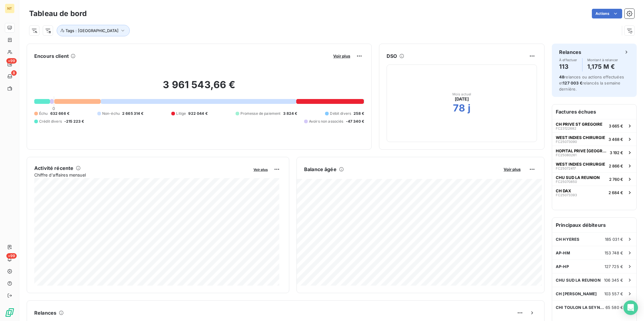 Image resolution: width=644 pixels, height=321 pixels. Describe the element at coordinates (594, 126) in the screenshot. I see `button: CH PRIVE ST GREGOIREFC231226823 665 €` at that location.